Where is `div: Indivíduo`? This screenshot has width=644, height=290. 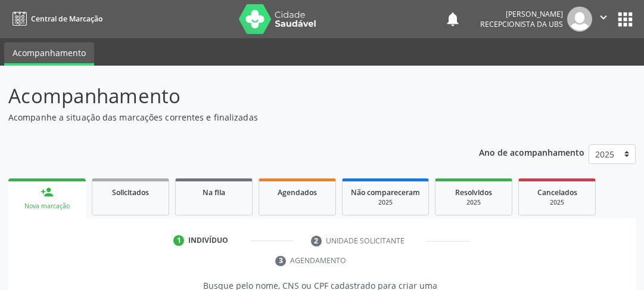 div: Indivíduo is located at coordinates (208, 240).